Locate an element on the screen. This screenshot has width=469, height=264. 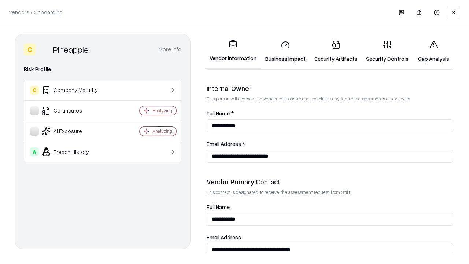
div: Risk Profile is located at coordinates (103, 69).